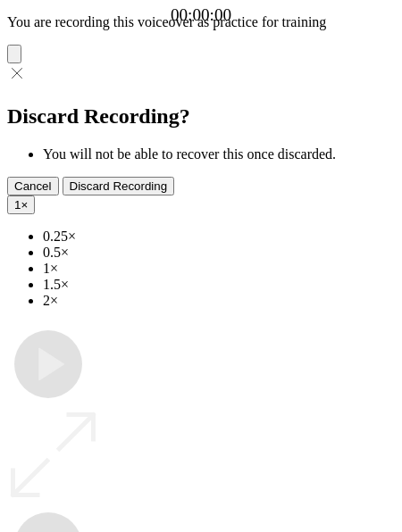 The width and height of the screenshot is (402, 532). Describe the element at coordinates (21, 205) in the screenshot. I see `button: 1×` at that location.